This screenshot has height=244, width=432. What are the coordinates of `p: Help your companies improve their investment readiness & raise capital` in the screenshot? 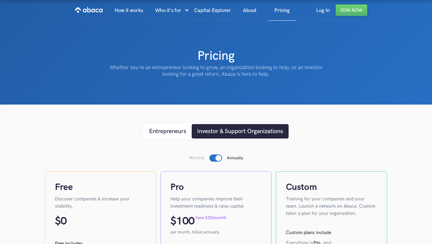 It's located at (216, 203).